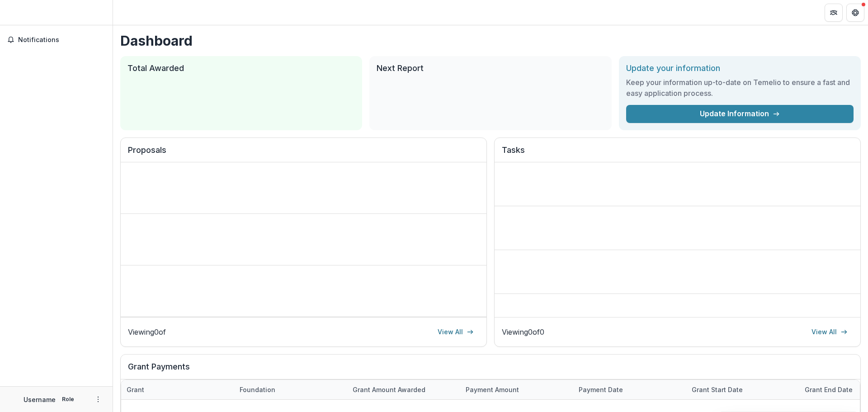 The image size is (868, 412). I want to click on button: Get Help, so click(856, 13).